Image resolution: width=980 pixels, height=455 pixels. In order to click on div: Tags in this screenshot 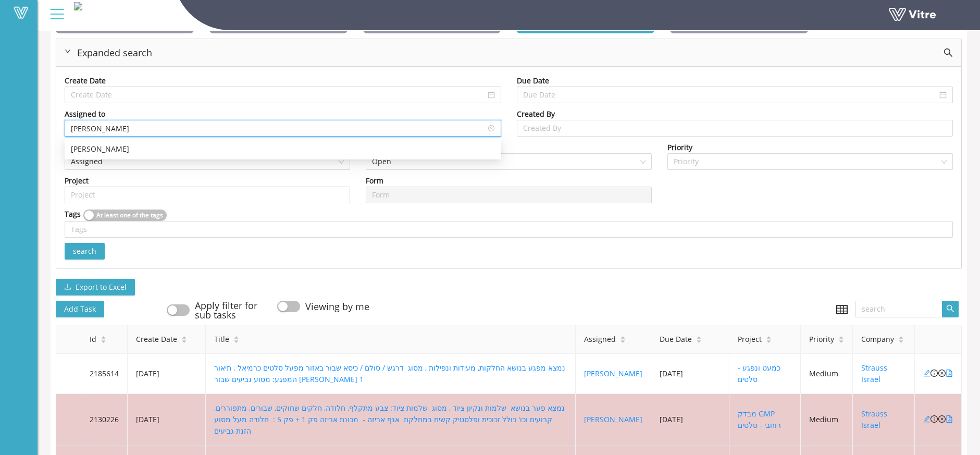, I will do `click(73, 214)`.